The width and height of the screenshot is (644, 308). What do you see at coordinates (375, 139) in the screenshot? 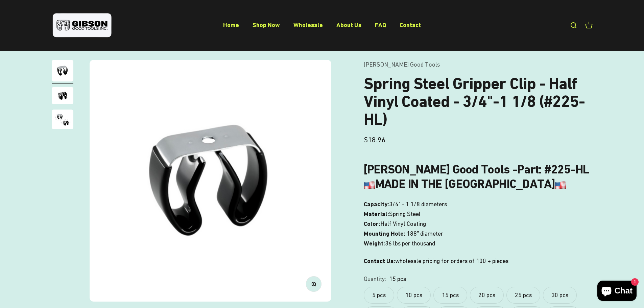
I see `sale-price: $18.96` at bounding box center [375, 139].